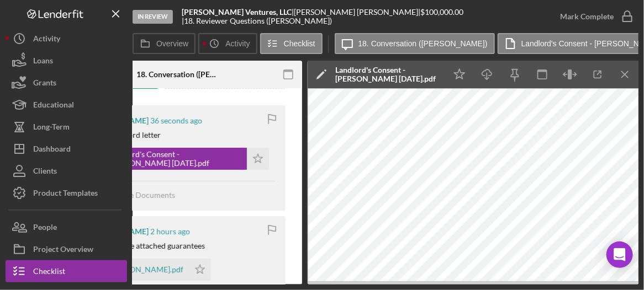 The image size is (644, 290). I want to click on button: Educational, so click(66, 105).